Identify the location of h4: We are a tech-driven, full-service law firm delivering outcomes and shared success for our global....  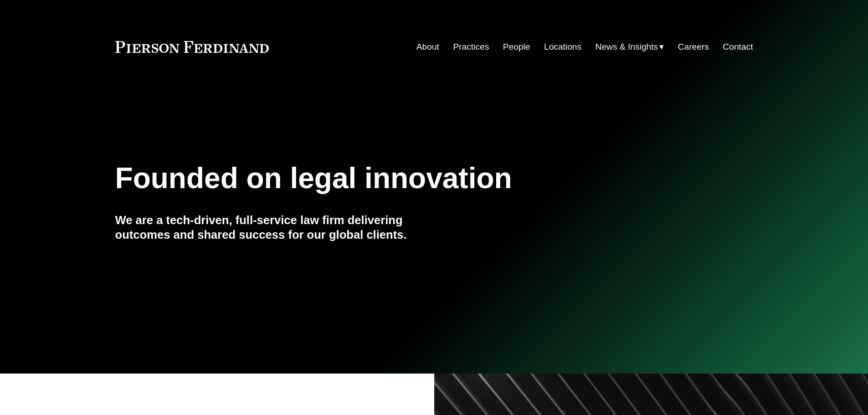
(274, 228).